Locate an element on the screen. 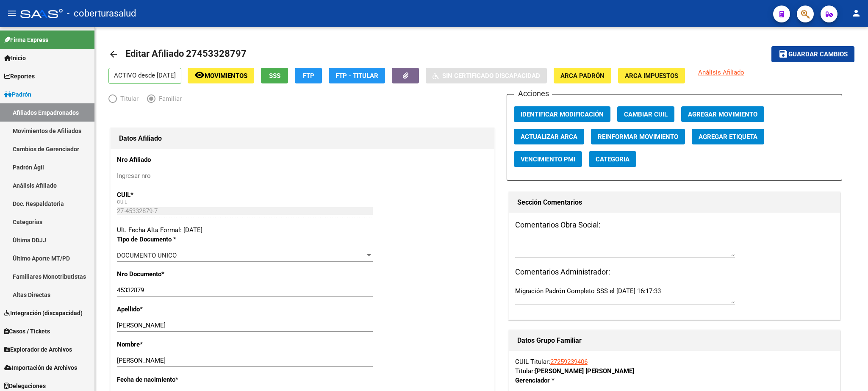 The width and height of the screenshot is (868, 391). p: Nro Afiliado is located at coordinates (173, 160).